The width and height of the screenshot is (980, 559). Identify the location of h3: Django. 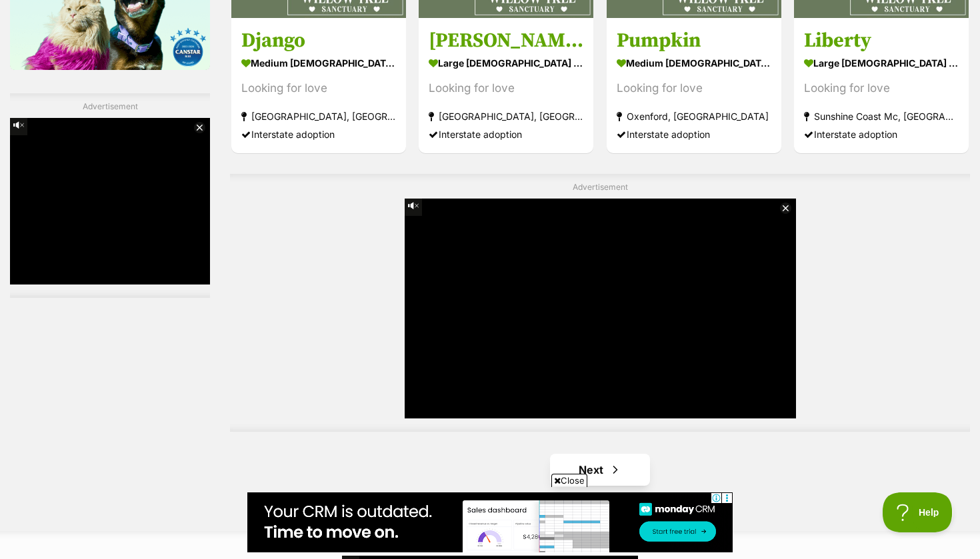
(319, 40).